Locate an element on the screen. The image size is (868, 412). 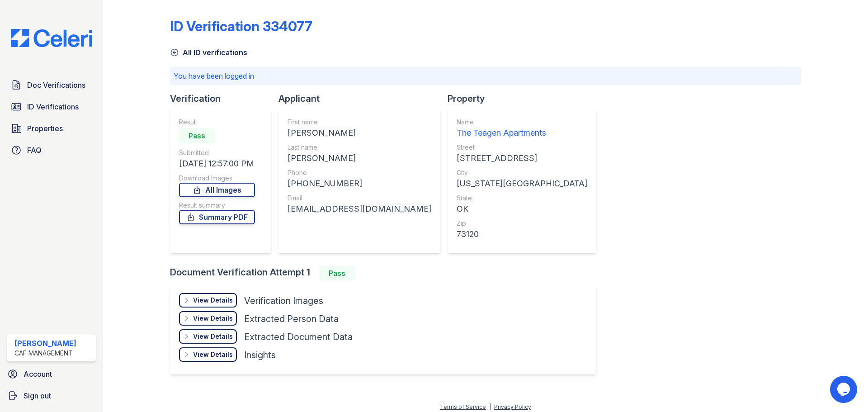
span: Sign out is located at coordinates (37, 396).